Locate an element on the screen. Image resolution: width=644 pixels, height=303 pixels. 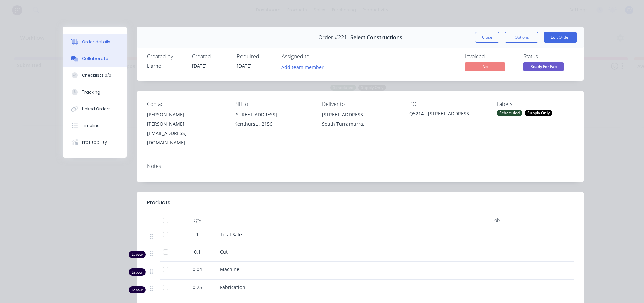
button: Linked Orders is located at coordinates (95, 109).